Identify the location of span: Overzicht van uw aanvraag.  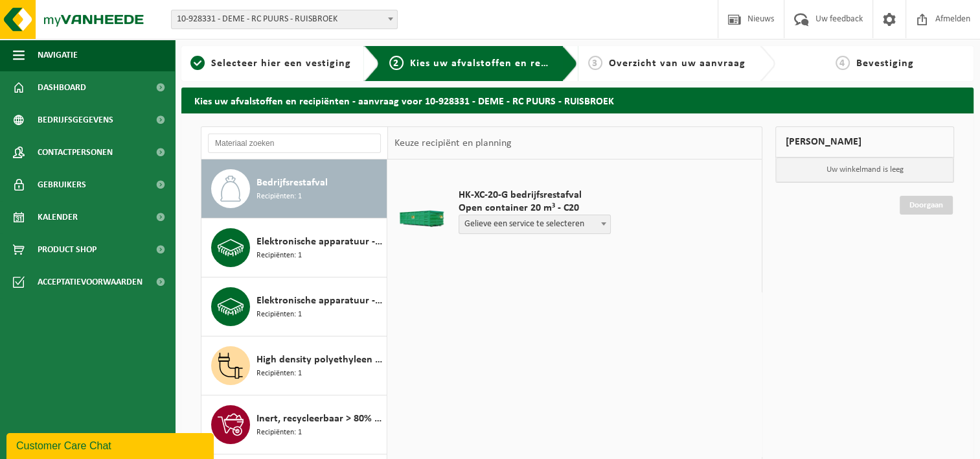
(677, 63).